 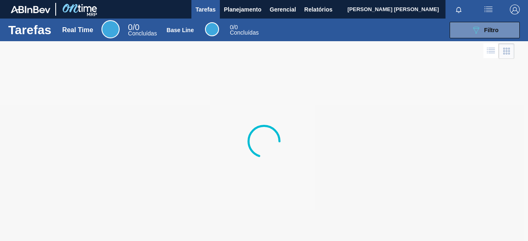 I want to click on span: Relatórios, so click(x=319, y=9).